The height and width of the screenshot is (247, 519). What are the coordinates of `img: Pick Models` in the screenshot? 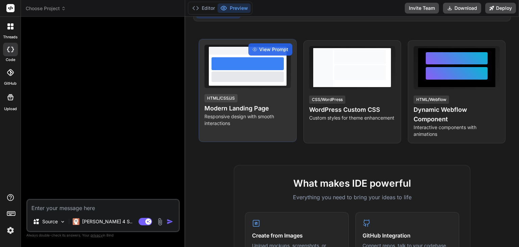 It's located at (63, 221).